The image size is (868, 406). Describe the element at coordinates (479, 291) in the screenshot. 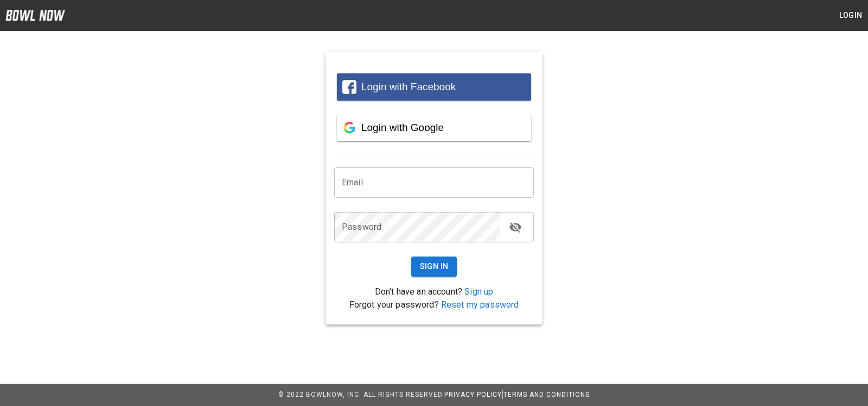

I see `a: Sign up` at that location.